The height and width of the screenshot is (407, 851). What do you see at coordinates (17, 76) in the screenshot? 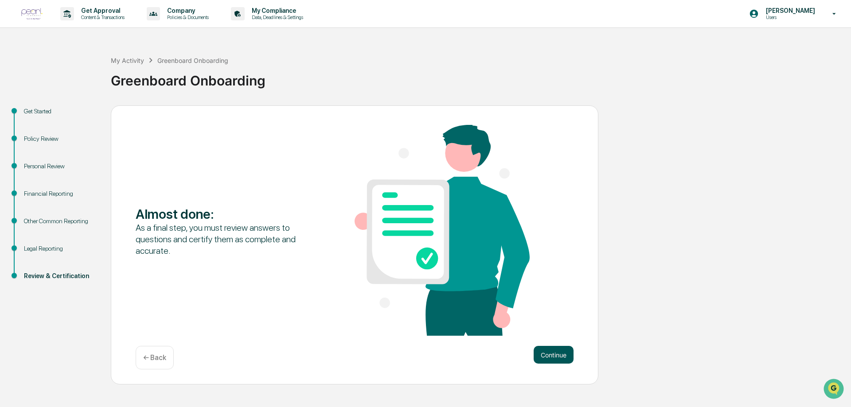
I see `img: 1746055101610-c473b297-6a78-478c-a979-82029cc54cd1` at bounding box center [17, 76].